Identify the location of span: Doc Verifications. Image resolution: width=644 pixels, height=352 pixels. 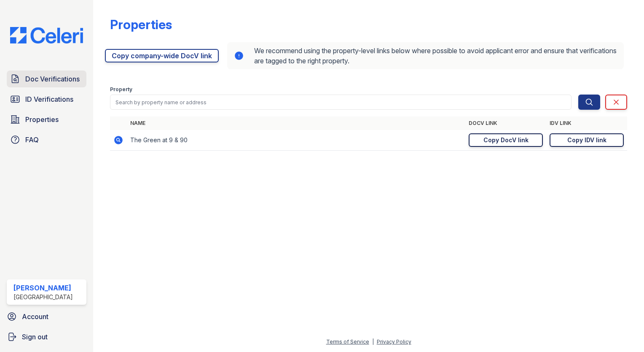
(52, 79).